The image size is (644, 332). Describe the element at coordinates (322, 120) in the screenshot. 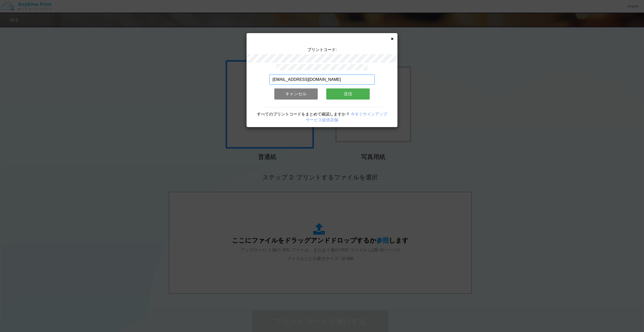

I see `a: サービス提供店舗` at that location.